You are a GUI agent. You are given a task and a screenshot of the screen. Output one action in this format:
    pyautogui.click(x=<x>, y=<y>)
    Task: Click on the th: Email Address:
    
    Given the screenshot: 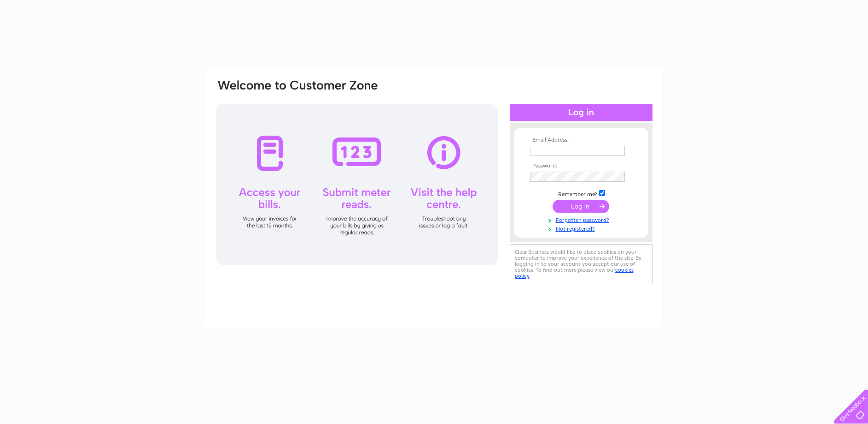 What is the action you would take?
    pyautogui.click(x=581, y=140)
    